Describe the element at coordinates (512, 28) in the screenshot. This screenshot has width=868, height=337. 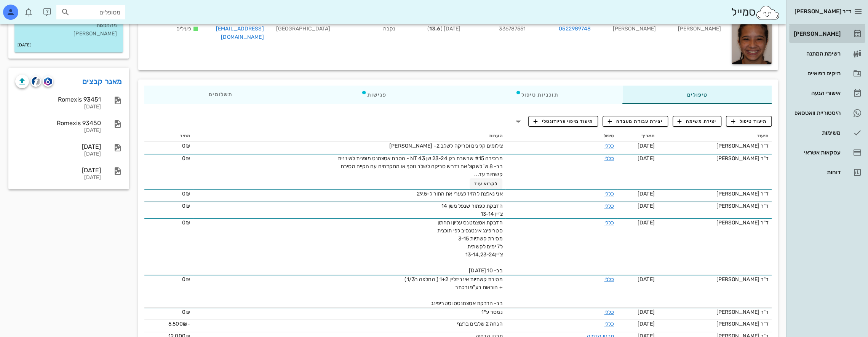
I see `span: 336787551` at that location.